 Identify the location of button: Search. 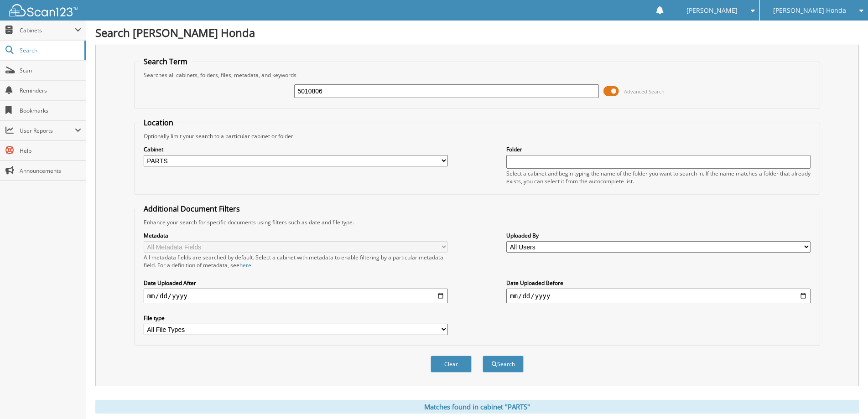
(503, 363).